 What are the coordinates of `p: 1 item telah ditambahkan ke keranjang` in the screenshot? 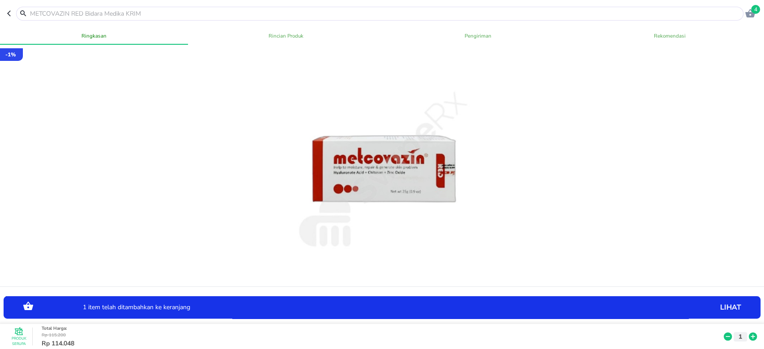 It's located at (352, 307).